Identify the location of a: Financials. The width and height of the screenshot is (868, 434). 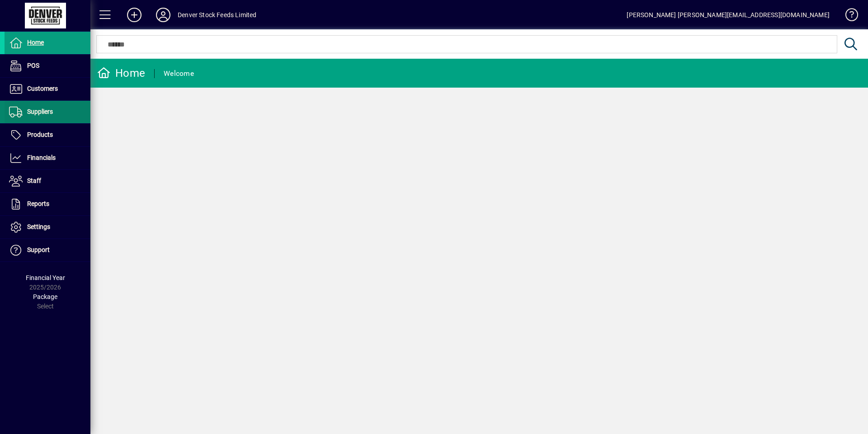
(48, 158).